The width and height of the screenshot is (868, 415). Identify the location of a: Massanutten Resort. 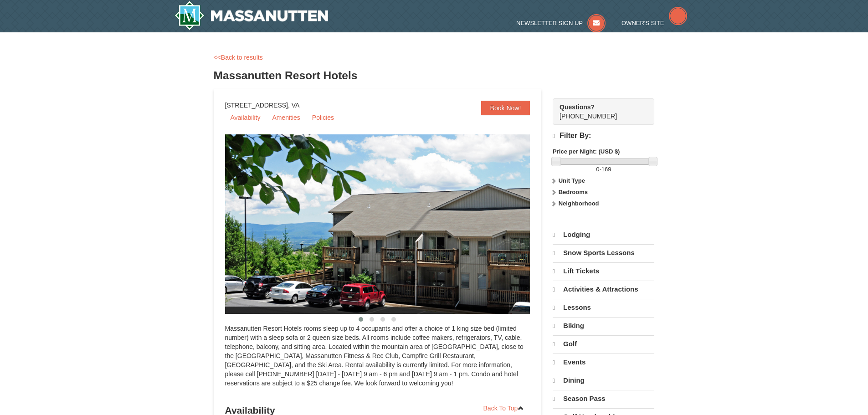
(252, 15).